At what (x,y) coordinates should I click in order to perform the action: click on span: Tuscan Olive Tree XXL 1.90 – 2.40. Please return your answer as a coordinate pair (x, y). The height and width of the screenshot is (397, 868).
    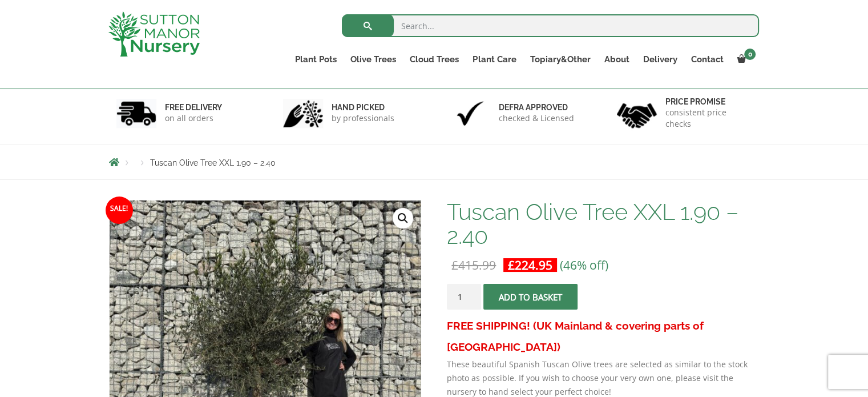
    Looking at the image, I should click on (213, 163).